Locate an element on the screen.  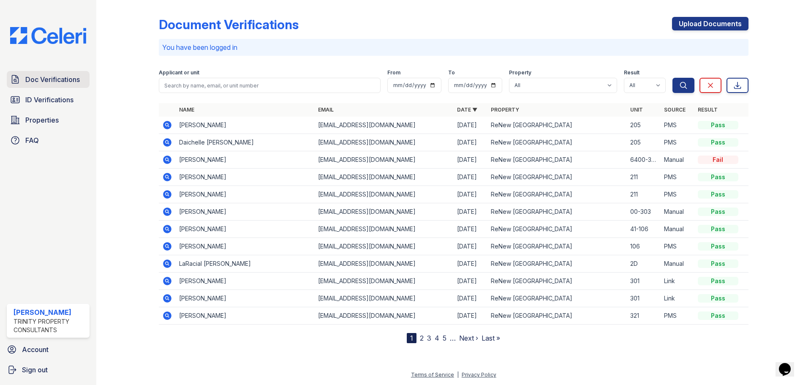
p: You have been logged in is located at coordinates (453, 47).